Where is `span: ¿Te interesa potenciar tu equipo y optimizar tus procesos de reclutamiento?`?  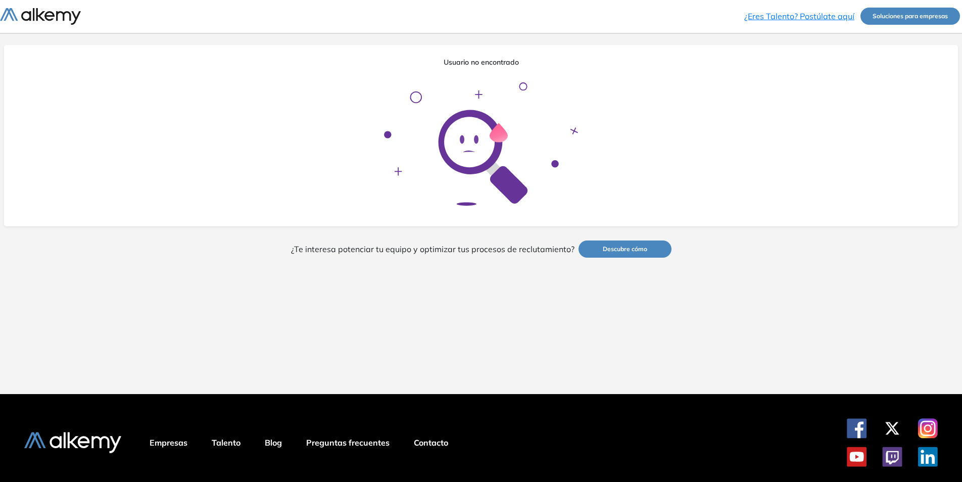 span: ¿Te interesa potenciar tu equipo y optimizar tus procesos de reclutamiento? is located at coordinates (433, 249).